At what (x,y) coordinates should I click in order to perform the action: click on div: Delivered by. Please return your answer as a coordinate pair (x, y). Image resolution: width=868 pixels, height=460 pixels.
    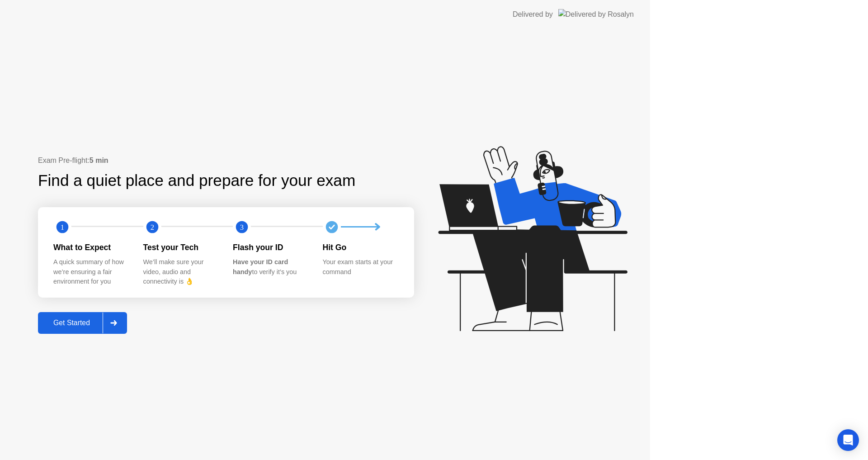
    Looking at the image, I should click on (533, 14).